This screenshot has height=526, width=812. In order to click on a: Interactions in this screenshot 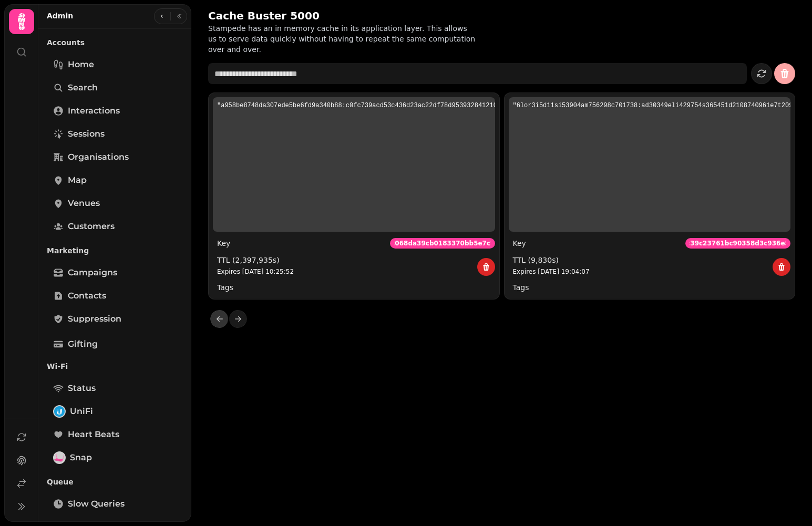, I will do `click(115, 111)`.